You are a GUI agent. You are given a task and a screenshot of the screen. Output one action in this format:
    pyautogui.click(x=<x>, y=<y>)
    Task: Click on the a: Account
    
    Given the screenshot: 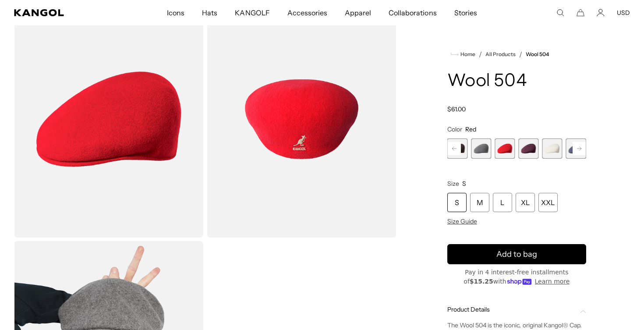 What is the action you would take?
    pyautogui.click(x=601, y=12)
    